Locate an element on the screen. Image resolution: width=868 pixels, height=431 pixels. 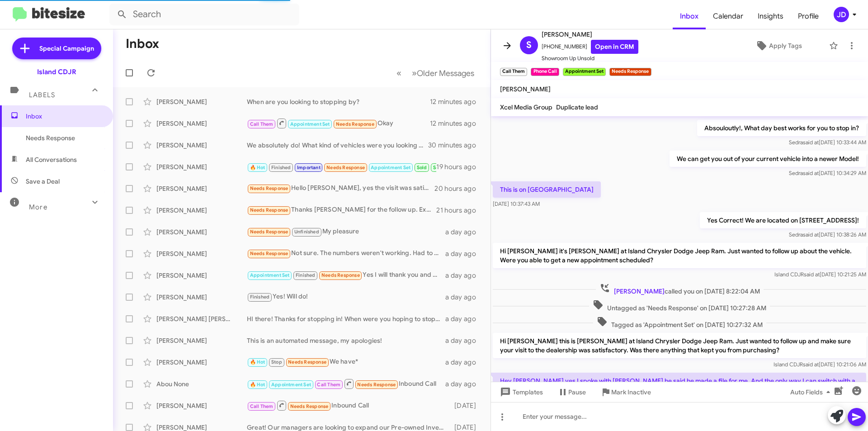
button: JD is located at coordinates (842, 14).